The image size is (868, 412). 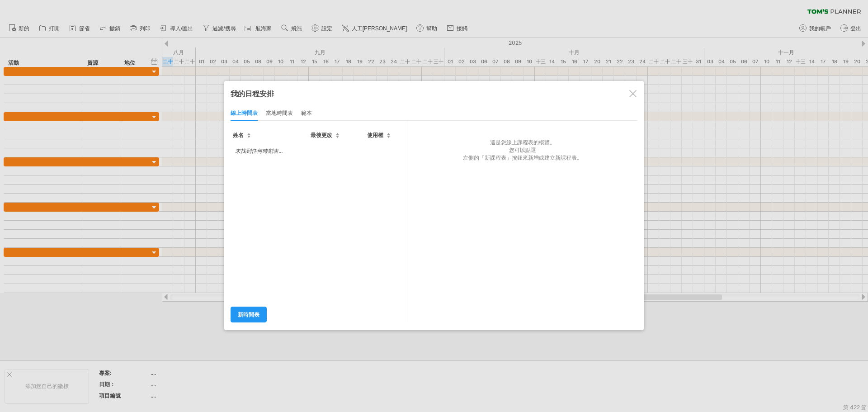 What do you see at coordinates (249, 315) in the screenshot?
I see `a: 新時間表` at bounding box center [249, 315].